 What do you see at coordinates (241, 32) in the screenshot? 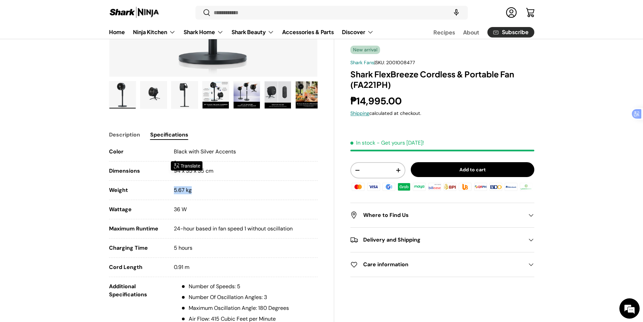
I see `nav: Primary` at bounding box center [241, 32].